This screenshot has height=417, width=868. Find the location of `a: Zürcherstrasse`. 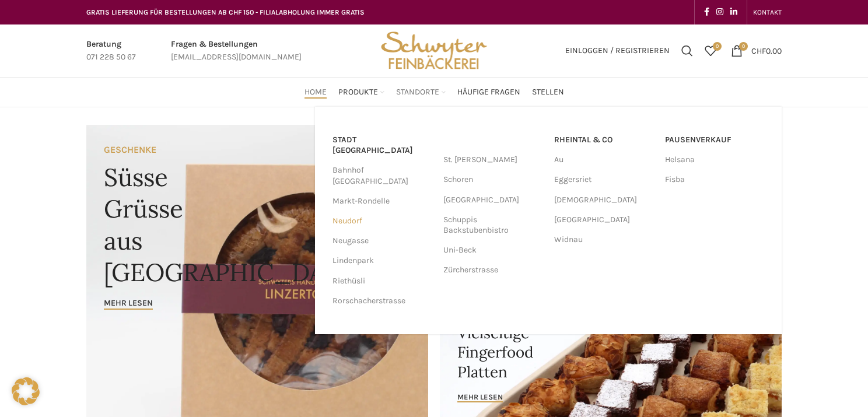

a: Zürcherstrasse is located at coordinates (493, 270).